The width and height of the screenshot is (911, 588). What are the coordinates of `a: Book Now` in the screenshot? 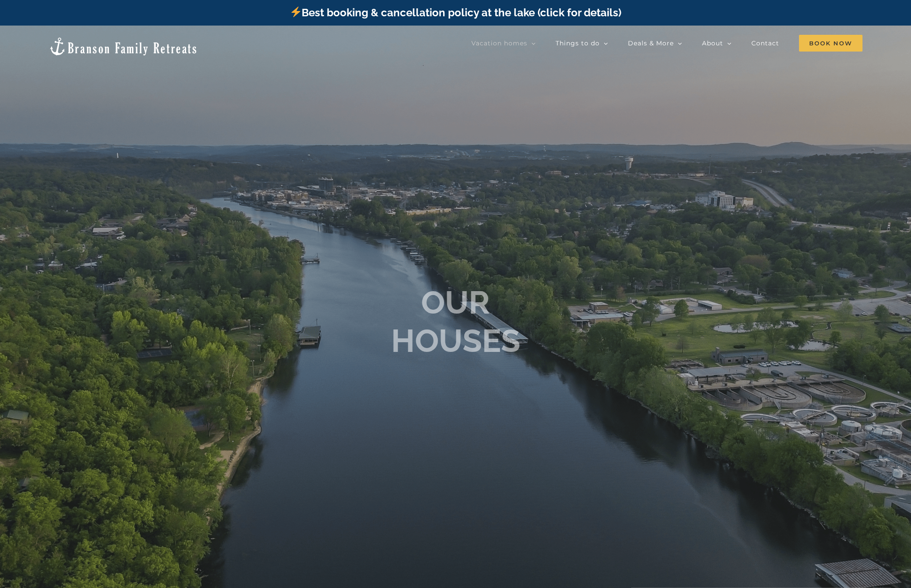 It's located at (830, 43).